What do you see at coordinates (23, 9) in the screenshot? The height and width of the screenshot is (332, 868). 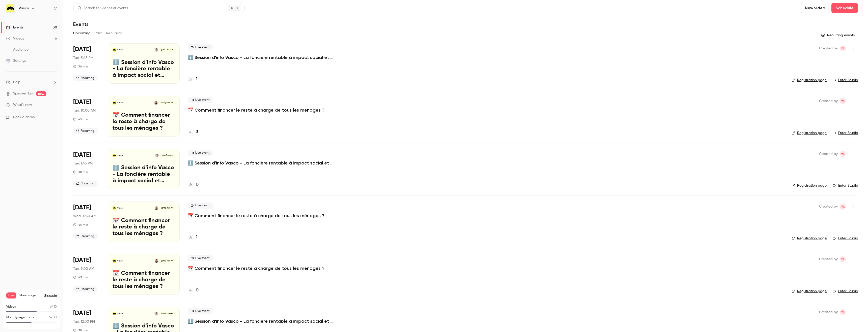 I see `h6: Vasco` at bounding box center [23, 9].